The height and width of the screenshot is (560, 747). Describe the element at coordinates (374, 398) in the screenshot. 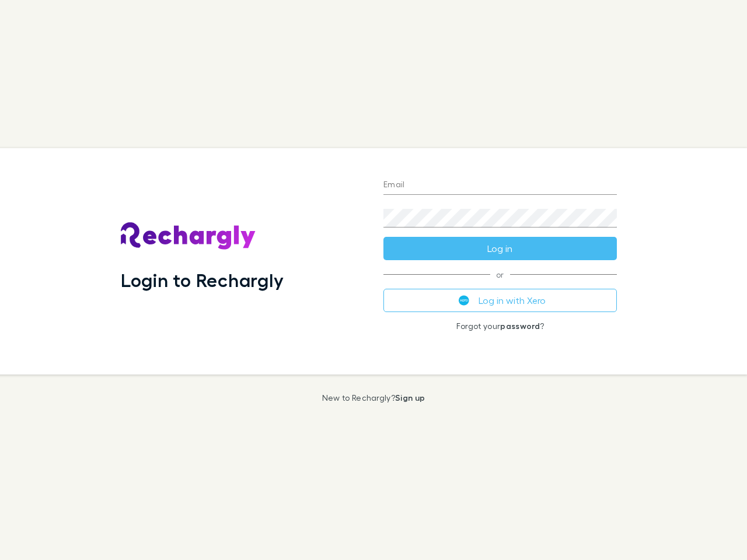

I see `p: New to Rechargly?` at that location.